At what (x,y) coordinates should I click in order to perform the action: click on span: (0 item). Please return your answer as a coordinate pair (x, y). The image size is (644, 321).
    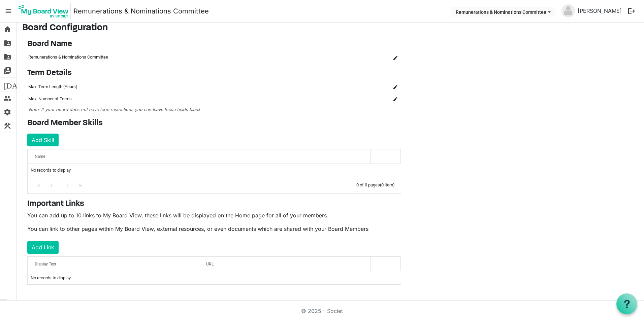
    Looking at the image, I should click on (387, 184).